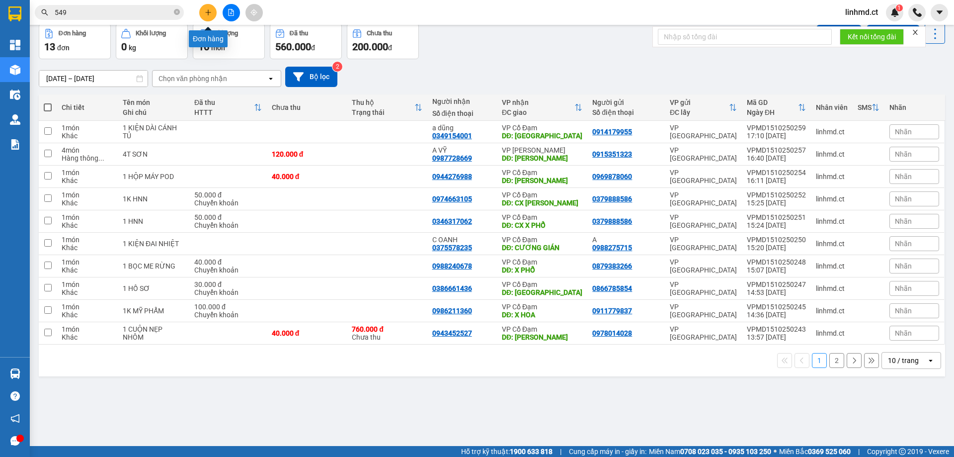 The height and width of the screenshot is (457, 954). Describe the element at coordinates (45, 12) in the screenshot. I see `span: search` at that location.